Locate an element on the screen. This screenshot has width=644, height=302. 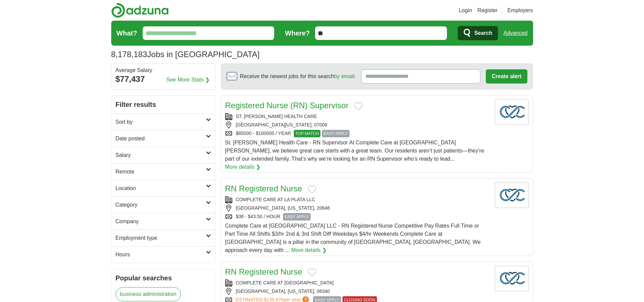
a: Registered Nurse (RN) Supervisor is located at coordinates (286, 105).